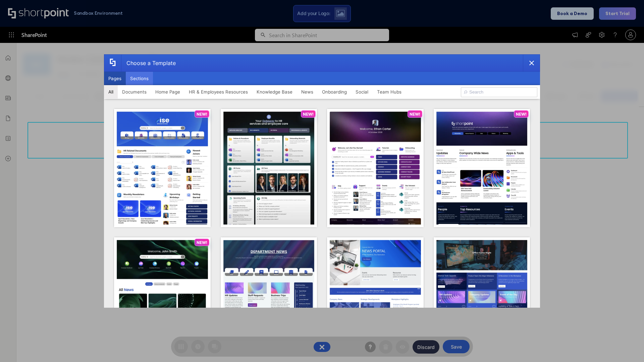  Describe the element at coordinates (134, 92) in the screenshot. I see `button: Documents` at that location.